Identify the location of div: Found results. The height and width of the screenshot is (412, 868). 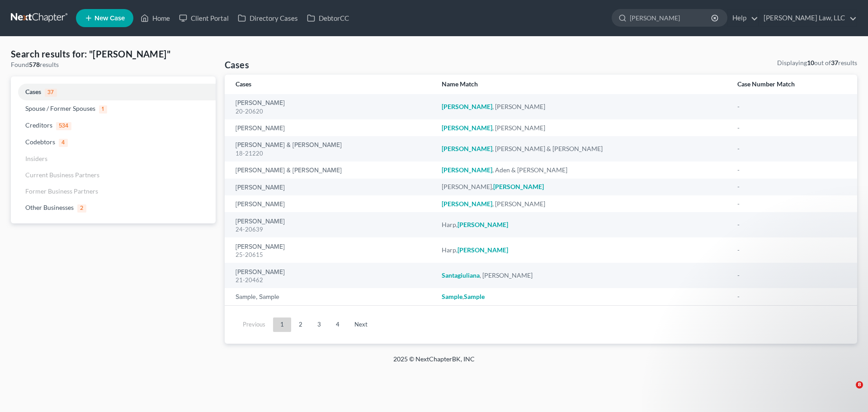
(113, 65).